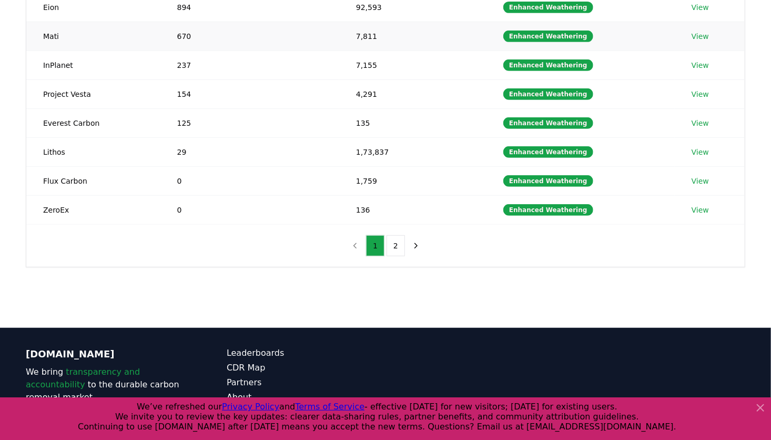 The height and width of the screenshot is (440, 771). Describe the element at coordinates (413, 151) in the screenshot. I see `td: 1,73,837` at that location.